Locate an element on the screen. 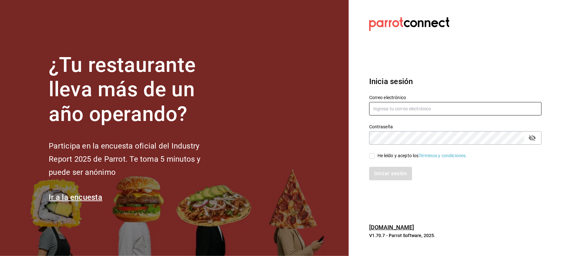  h1: ¿Tu restaurante lleva más de un año operando? is located at coordinates (135, 90).